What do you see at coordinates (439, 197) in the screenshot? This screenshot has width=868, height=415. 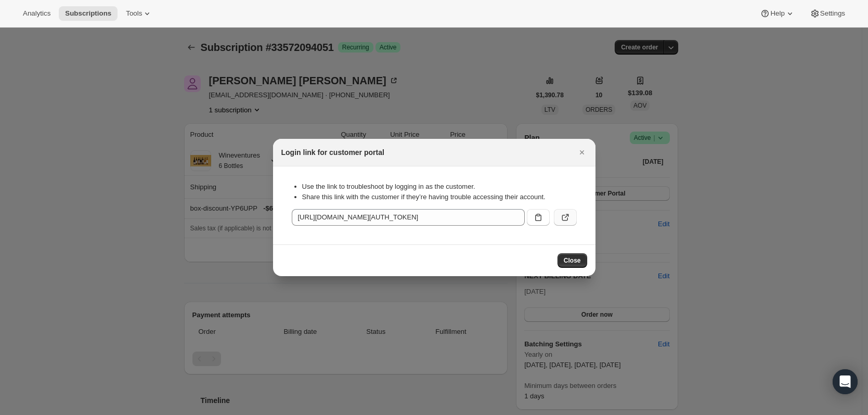 I see `li: Share this link with the customer if they’re having trouble accessing their account.` at bounding box center [439, 197].